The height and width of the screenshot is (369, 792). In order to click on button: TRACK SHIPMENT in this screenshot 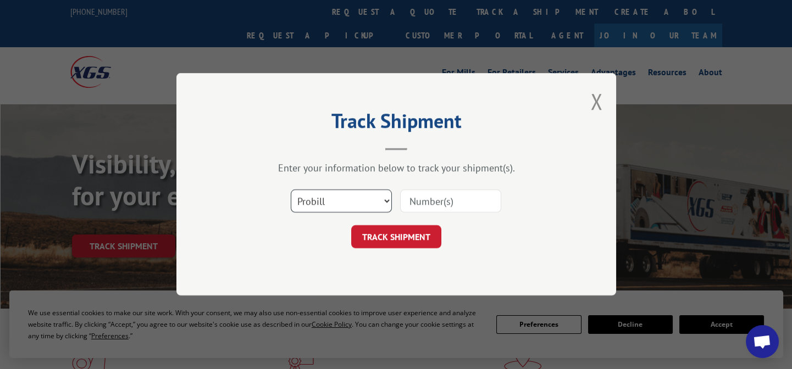, I will do `click(396, 237)`.